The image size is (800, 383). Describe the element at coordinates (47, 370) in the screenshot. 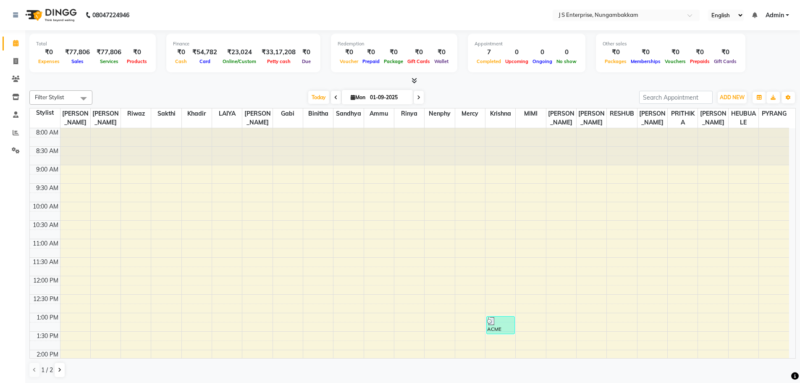

I see `span: 1 / 2` at that location.